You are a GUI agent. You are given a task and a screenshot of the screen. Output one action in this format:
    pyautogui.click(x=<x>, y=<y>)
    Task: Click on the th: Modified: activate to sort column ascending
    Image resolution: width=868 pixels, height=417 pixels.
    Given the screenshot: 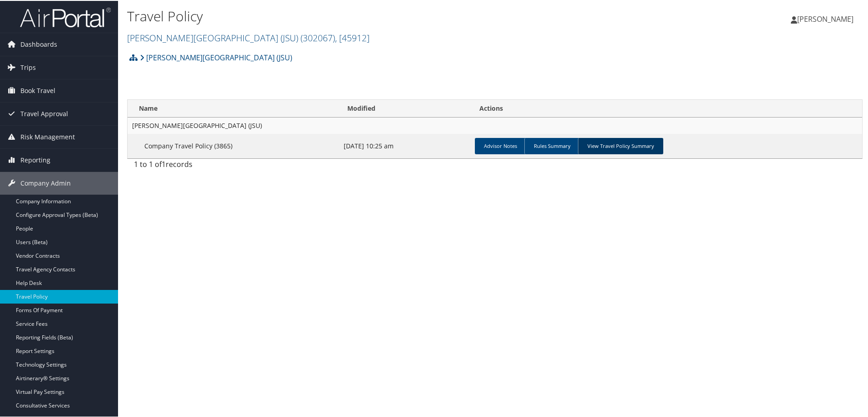 What is the action you would take?
    pyautogui.click(x=405, y=107)
    